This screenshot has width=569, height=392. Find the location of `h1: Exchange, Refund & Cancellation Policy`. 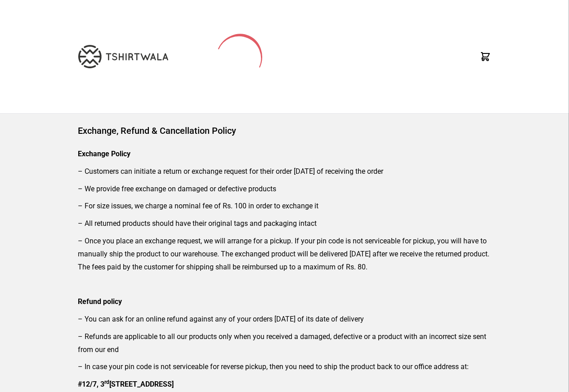

h1: Exchange, Refund & Cancellation Policy is located at coordinates (284, 131).